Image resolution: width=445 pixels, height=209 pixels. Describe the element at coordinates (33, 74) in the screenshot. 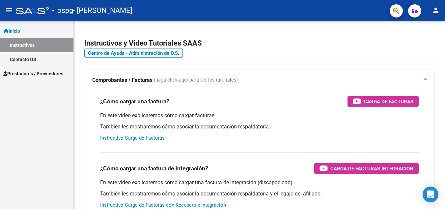

I see `span: Prestadores / Proveedores` at that location.